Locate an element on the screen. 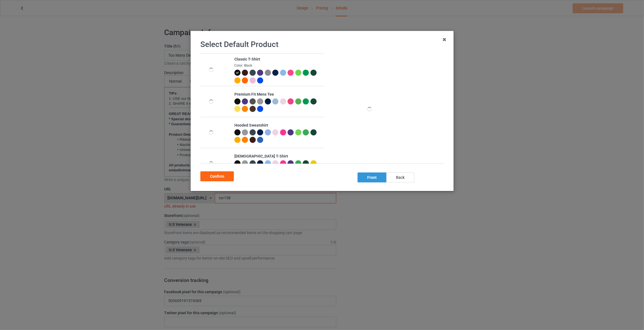  div: Color: Black is located at coordinates (277, 66).